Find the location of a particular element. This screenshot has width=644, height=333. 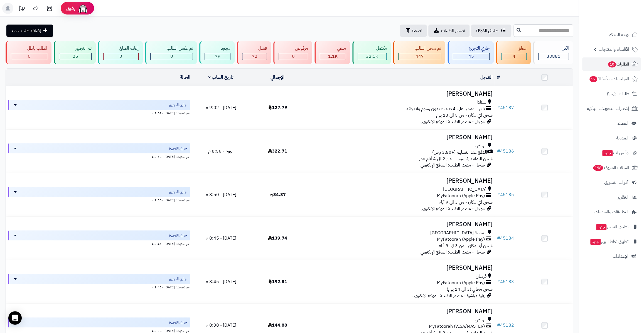

a: الطلبات10 is located at coordinates (611, 64).